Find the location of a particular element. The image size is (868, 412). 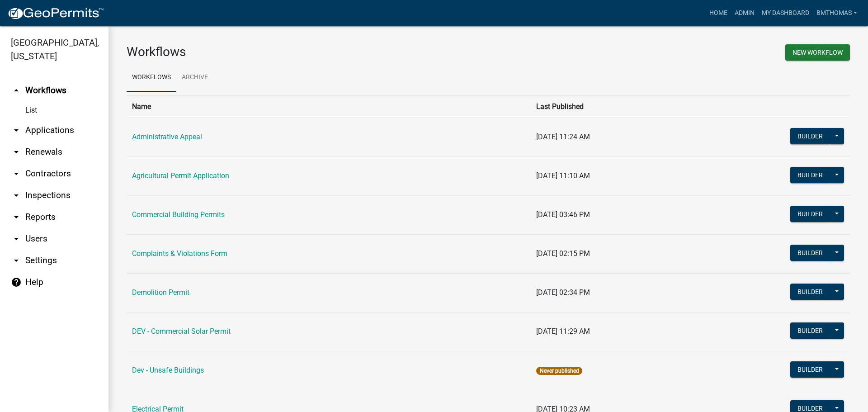

a: Administrative Appeal is located at coordinates (167, 137).